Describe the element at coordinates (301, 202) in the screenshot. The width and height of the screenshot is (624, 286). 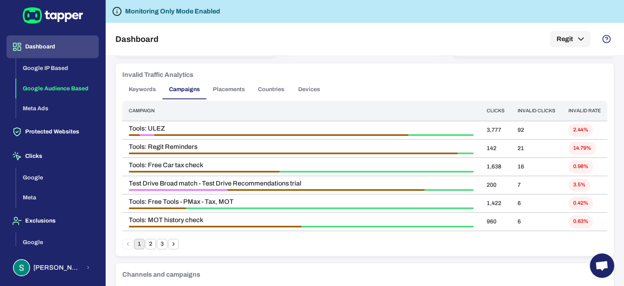
I see `span: Tools: Free Tools - PMax - Tax, MOT` at that location.